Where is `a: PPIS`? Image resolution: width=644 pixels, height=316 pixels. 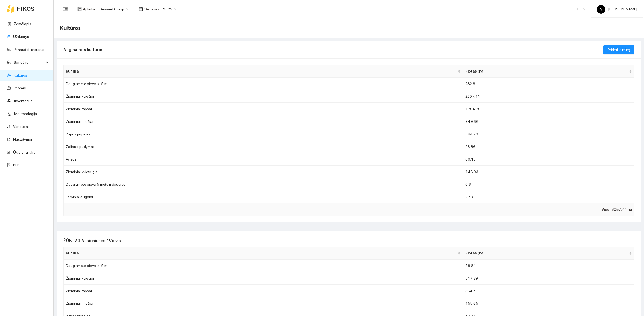
a: PPIS is located at coordinates (17, 165).